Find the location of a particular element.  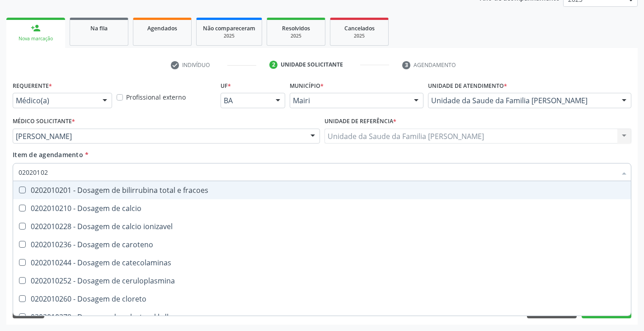

span: Não compareceram is located at coordinates (229, 28).